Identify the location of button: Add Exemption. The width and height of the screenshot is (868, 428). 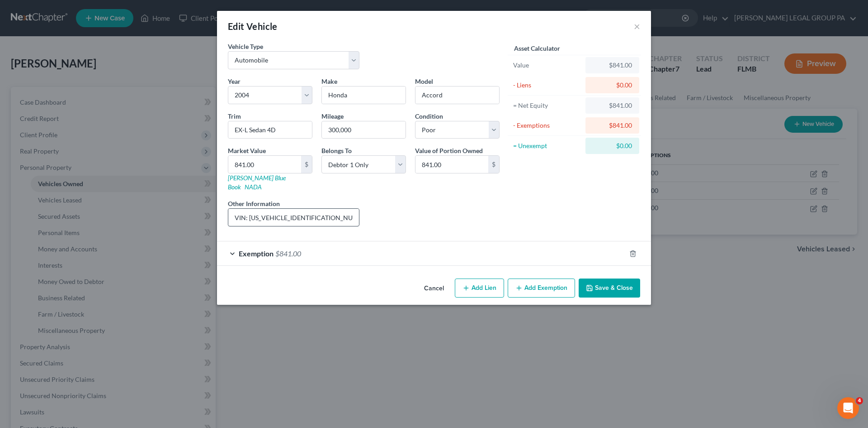
(541, 288).